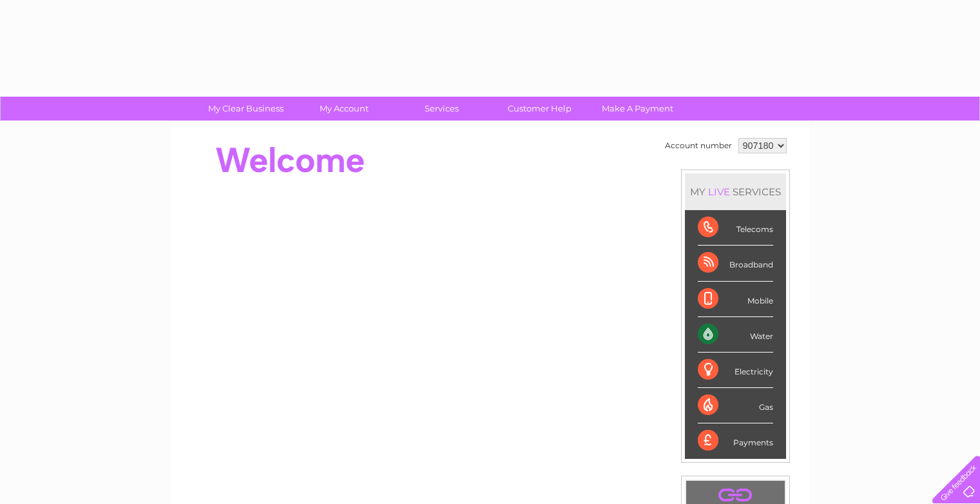 The height and width of the screenshot is (504, 980). I want to click on a: Services, so click(441, 108).